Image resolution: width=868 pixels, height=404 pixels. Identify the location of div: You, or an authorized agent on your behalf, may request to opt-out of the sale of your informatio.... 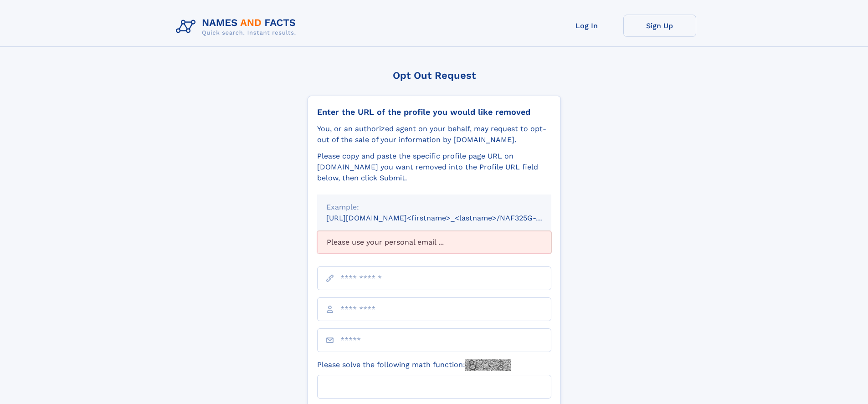
(434, 134).